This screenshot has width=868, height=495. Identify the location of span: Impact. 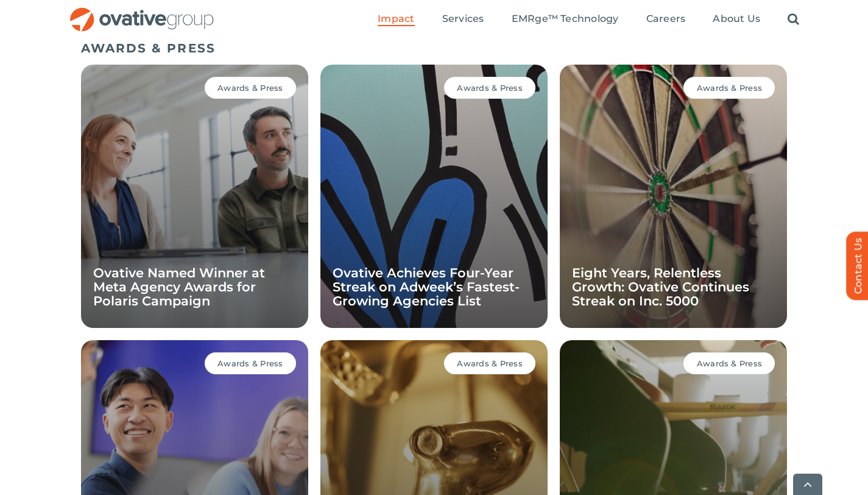
(396, 19).